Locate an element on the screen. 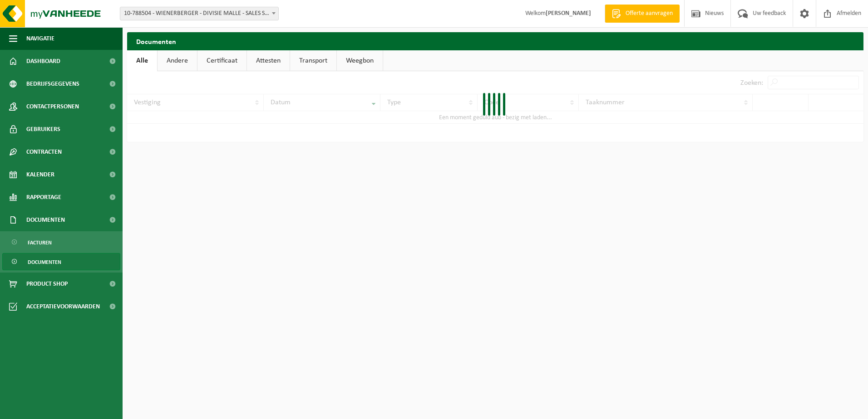 Image resolution: width=868 pixels, height=419 pixels. a: Facturen is located at coordinates (62, 242).